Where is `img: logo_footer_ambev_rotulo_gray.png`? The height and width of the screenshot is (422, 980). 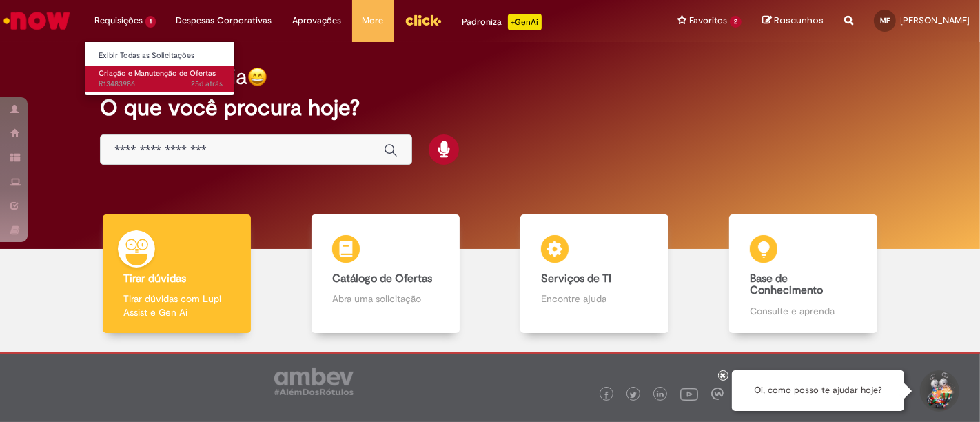 img: logo_footer_ambev_rotulo_gray.png is located at coordinates (313, 381).